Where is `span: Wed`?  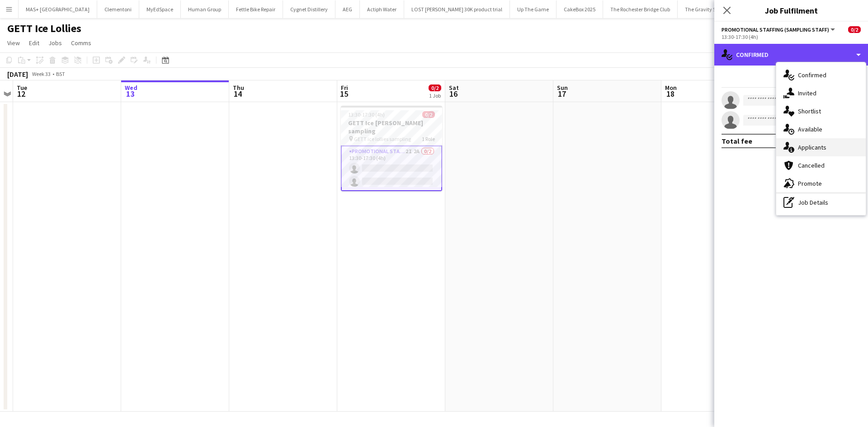 span: Wed is located at coordinates (131, 88).